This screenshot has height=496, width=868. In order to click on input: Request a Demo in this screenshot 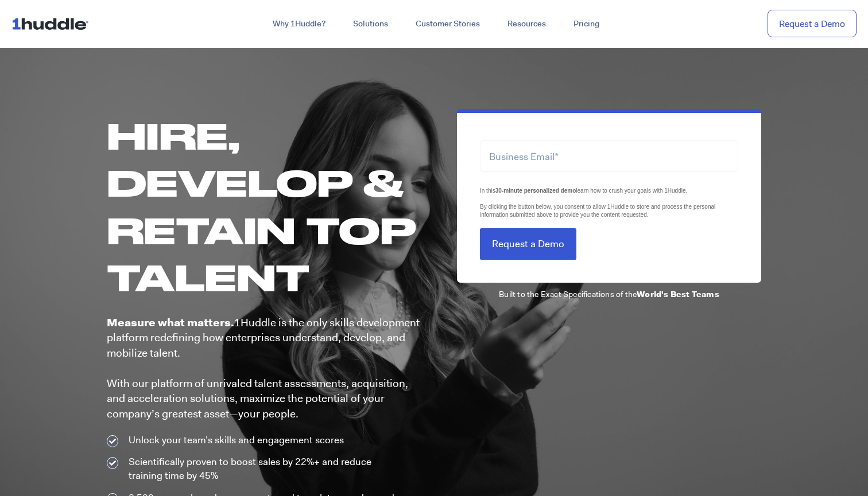, I will do `click(528, 244)`.